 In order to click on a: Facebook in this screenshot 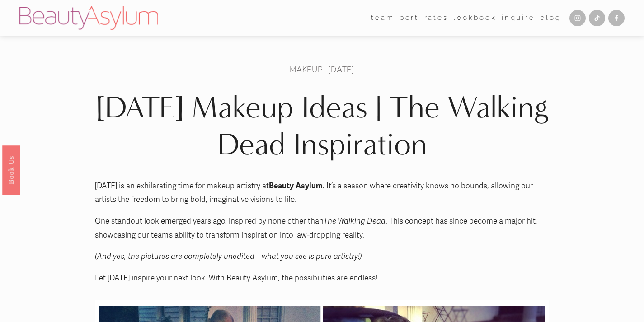, I will do `click(617, 18)`.